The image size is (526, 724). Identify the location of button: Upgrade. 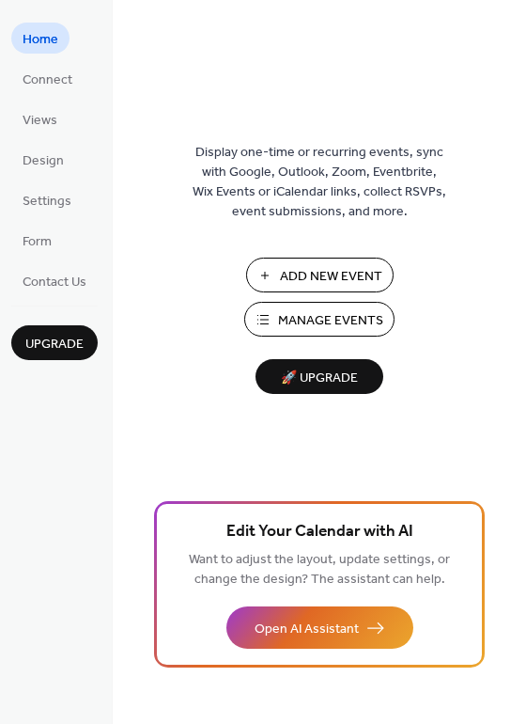
(55, 342).